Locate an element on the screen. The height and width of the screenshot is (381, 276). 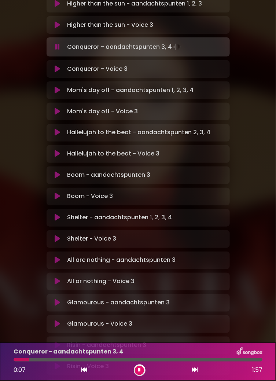
p: Hallelujah to the beat - Voice 3 is located at coordinates (113, 154).